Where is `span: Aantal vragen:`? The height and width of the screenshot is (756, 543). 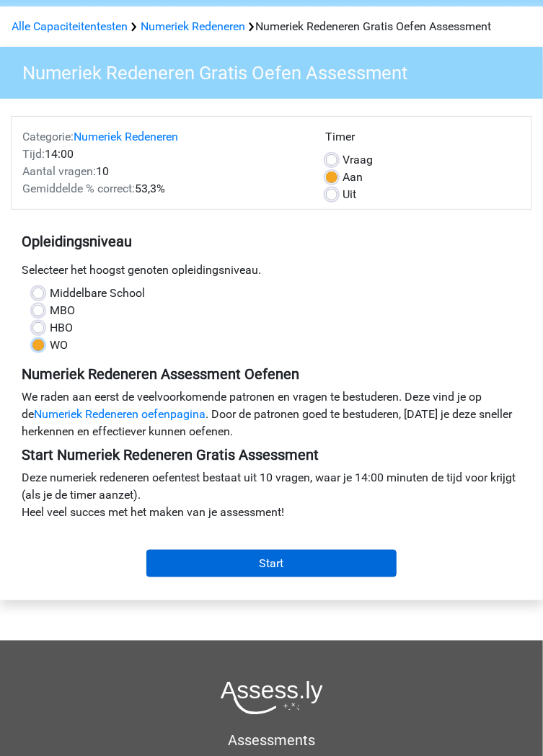 span: Aantal vragen: is located at coordinates (59, 170).